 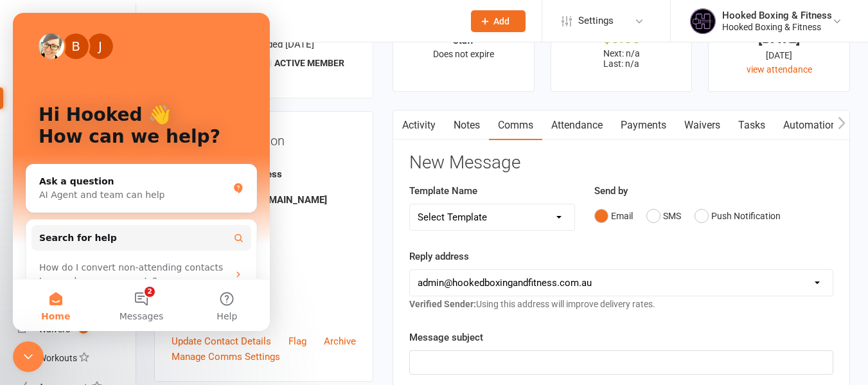 I want to click on span: Using this address will improve delivery rates., so click(x=532, y=304).